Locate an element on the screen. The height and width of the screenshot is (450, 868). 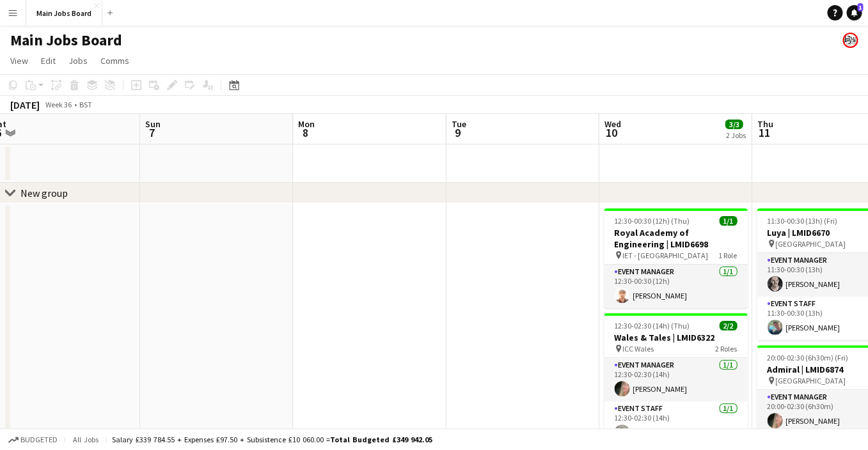
h3: Royal Academy of Engineering | LMID6698 is located at coordinates (676, 238).